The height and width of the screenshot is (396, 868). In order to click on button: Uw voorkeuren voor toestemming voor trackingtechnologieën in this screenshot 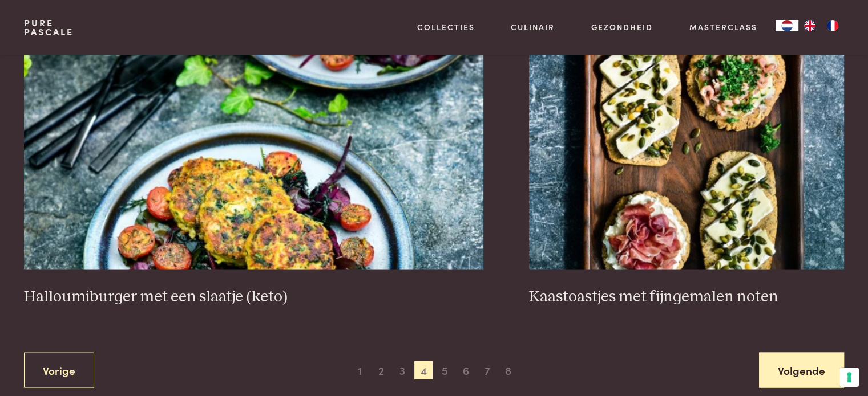, I will do `click(849, 377)`.